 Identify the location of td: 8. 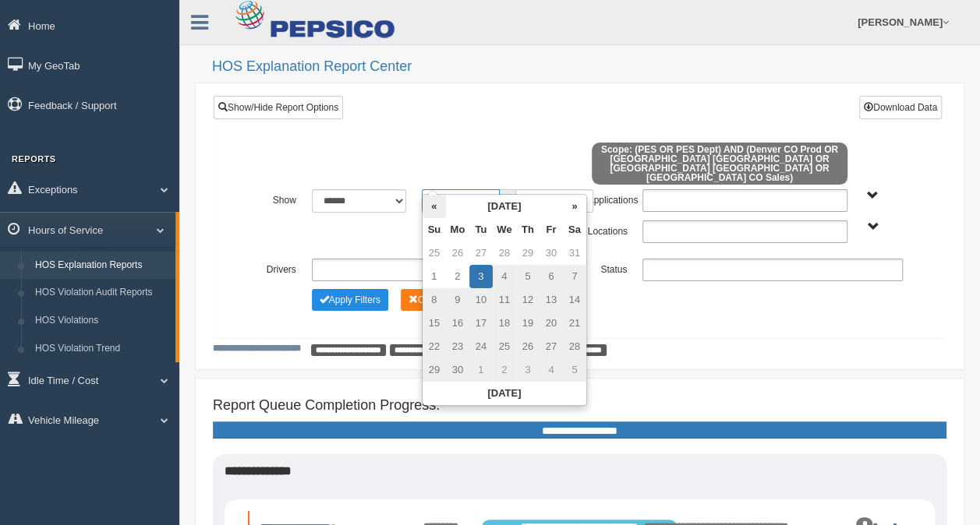
(435, 300).